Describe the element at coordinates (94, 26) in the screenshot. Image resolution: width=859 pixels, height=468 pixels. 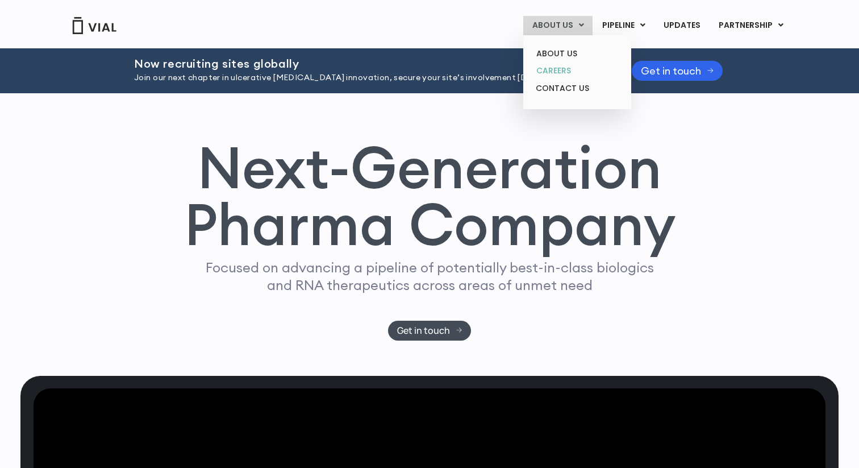
I see `img: Vial Logo` at that location.